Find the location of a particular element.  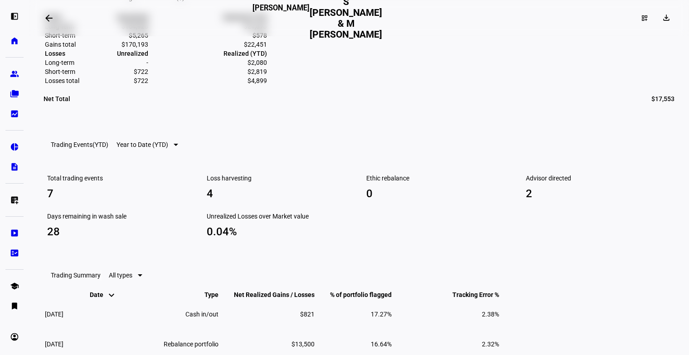

span: 2.32% is located at coordinates (491, 344).